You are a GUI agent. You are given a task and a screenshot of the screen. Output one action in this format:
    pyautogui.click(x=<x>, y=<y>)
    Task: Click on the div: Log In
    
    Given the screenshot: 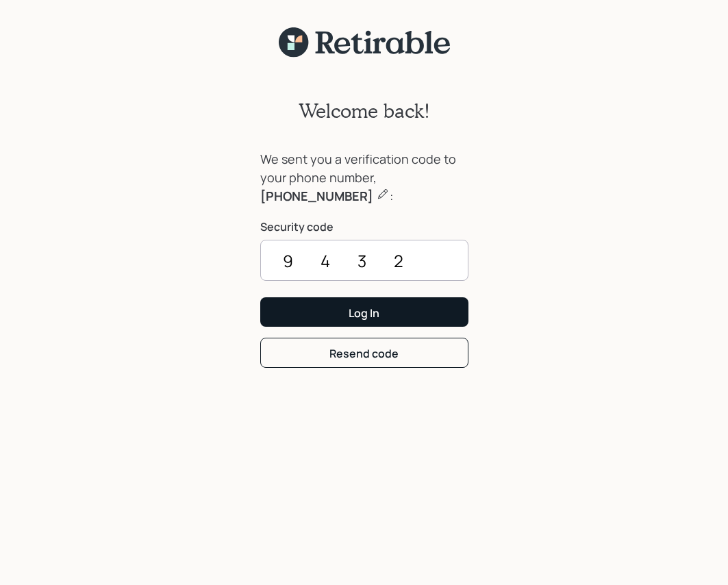 What is the action you would take?
    pyautogui.click(x=364, y=313)
    